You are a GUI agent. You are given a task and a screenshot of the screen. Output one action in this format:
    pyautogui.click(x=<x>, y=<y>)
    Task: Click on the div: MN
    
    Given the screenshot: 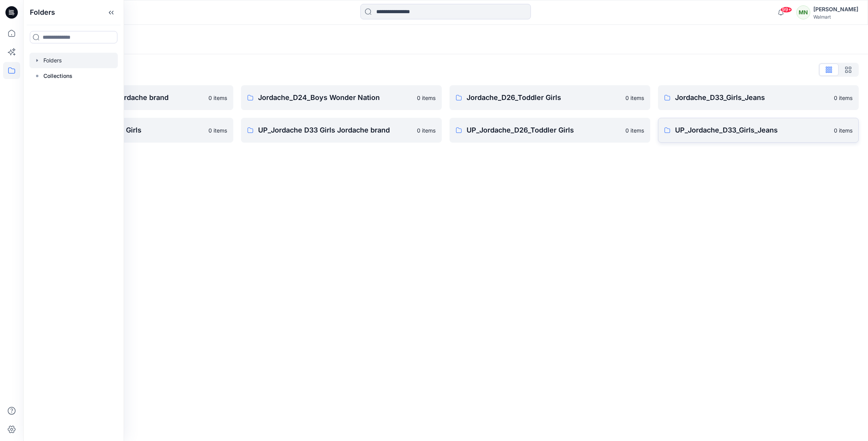 What is the action you would take?
    pyautogui.click(x=803, y=12)
    